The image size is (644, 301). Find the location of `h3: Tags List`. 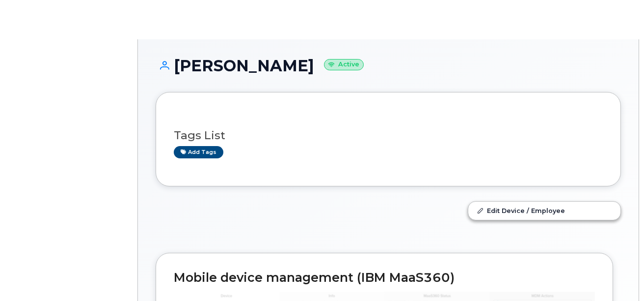

h3: Tags List is located at coordinates (388, 135).